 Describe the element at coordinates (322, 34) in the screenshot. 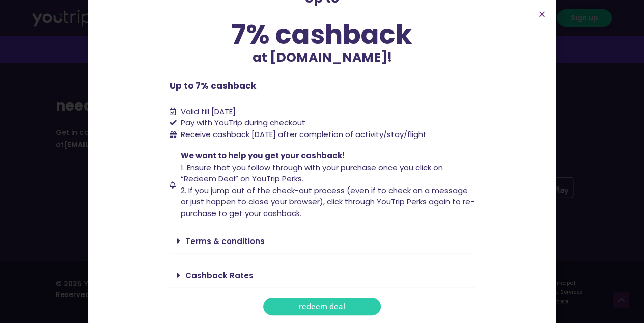

I see `div: 7% cashback` at that location.